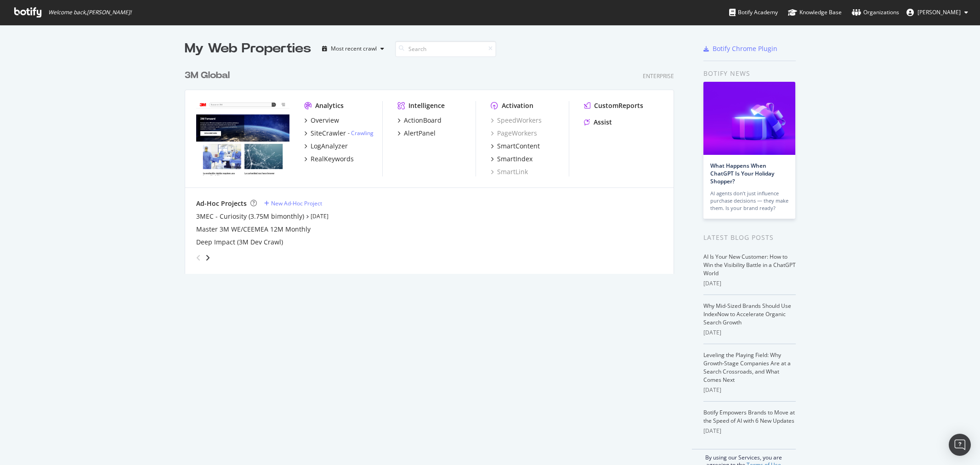 This screenshot has width=980, height=465. What do you see at coordinates (250, 216) in the screenshot?
I see `div: 3MEC - Curiosity (3.75M bimonthly)` at bounding box center [250, 216].